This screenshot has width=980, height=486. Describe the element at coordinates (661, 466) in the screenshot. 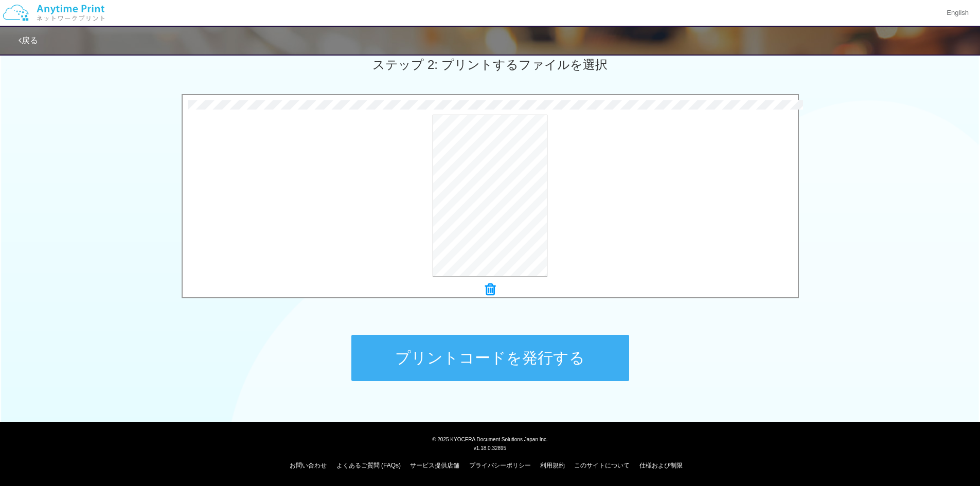

I see `a: 仕様および制限` at that location.